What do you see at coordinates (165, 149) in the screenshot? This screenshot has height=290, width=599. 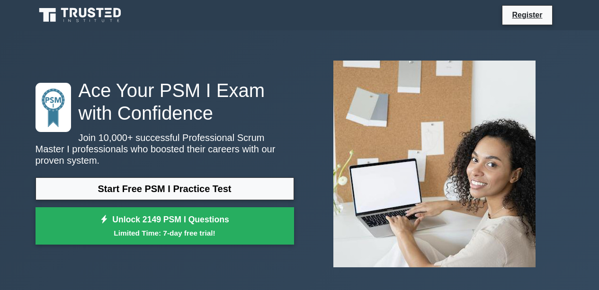 I see `p: Join 10,000+ successful Professional Scrum Master I professionals who boosted their careers with ...` at bounding box center [165, 149].